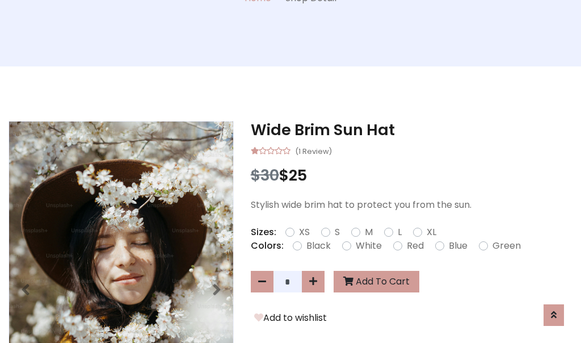 This screenshot has height=343, width=581. Describe the element at coordinates (399, 232) in the screenshot. I see `label: L` at that location.